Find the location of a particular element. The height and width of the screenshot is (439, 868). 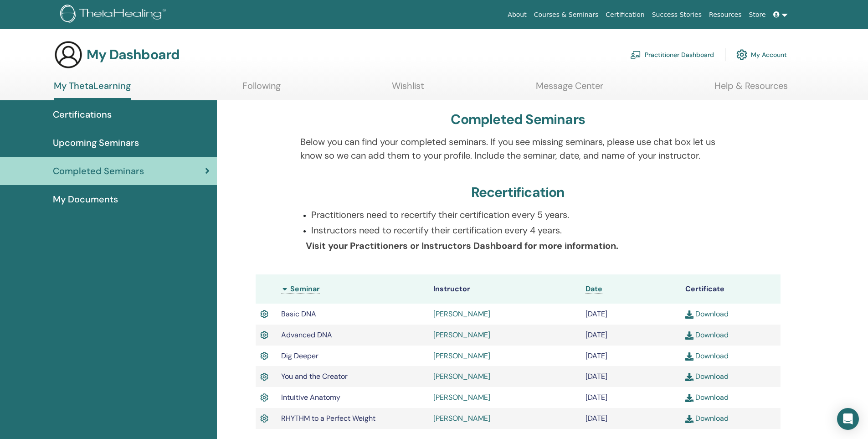

a: Courses & Seminars is located at coordinates (566, 14).